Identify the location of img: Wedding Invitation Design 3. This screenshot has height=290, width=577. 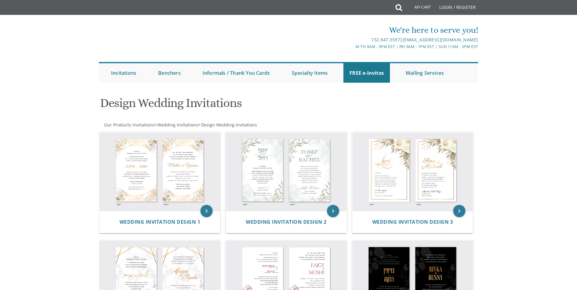
(413, 172).